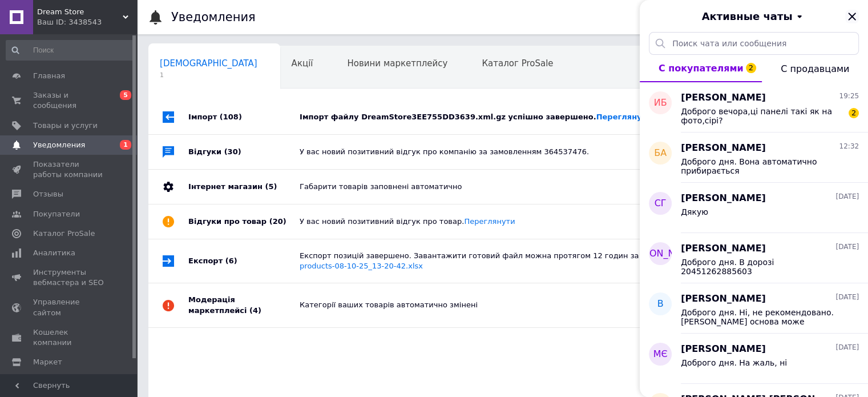 The image size is (868, 397). I want to click on div: Відгуки, so click(244, 152).